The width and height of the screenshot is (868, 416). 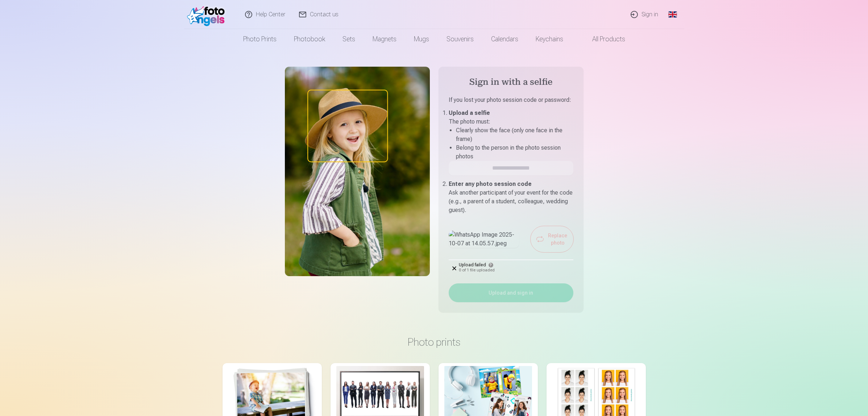 I want to click on h4: Sign in with a selfie, so click(x=511, y=83).